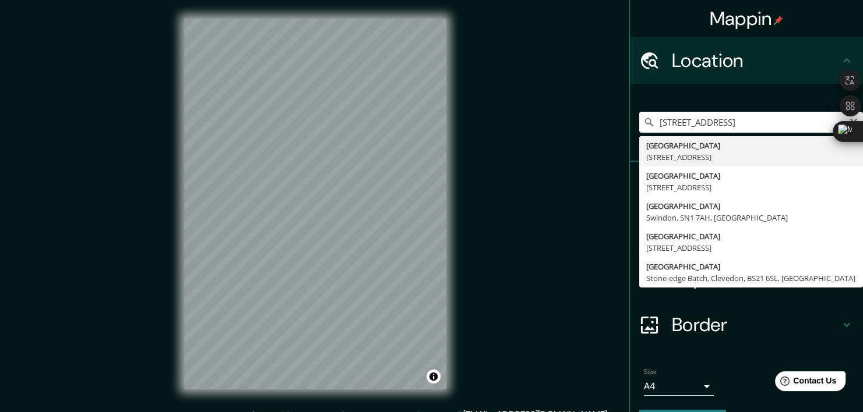 This screenshot has height=412, width=863. Describe the element at coordinates (751, 122) in the screenshot. I see `input: Pick your city or area` at that location.